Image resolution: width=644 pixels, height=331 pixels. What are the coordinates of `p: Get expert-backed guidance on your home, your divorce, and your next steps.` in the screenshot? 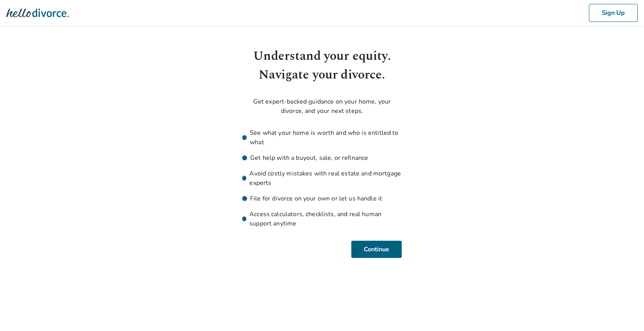 It's located at (322, 106).